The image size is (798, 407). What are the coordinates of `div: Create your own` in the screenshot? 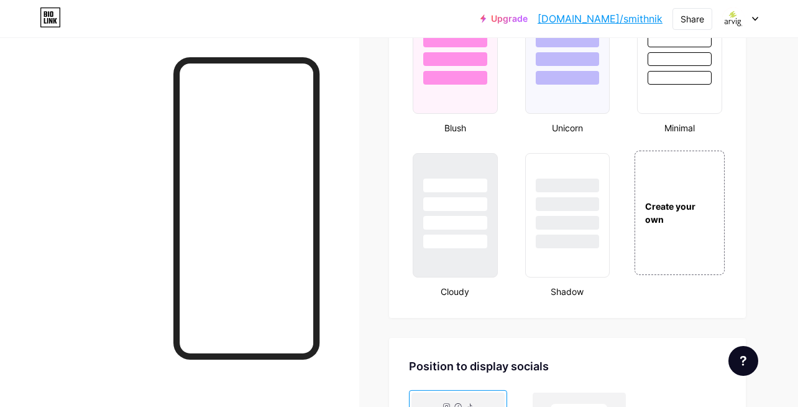 It's located at (679, 213).